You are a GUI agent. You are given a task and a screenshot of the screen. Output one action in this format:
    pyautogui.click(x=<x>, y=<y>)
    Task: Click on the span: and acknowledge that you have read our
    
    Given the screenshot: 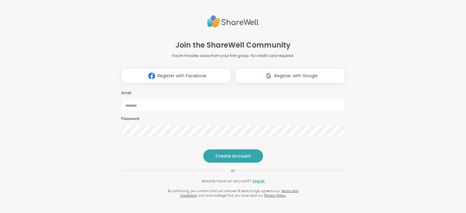 What is the action you would take?
    pyautogui.click(x=230, y=196)
    